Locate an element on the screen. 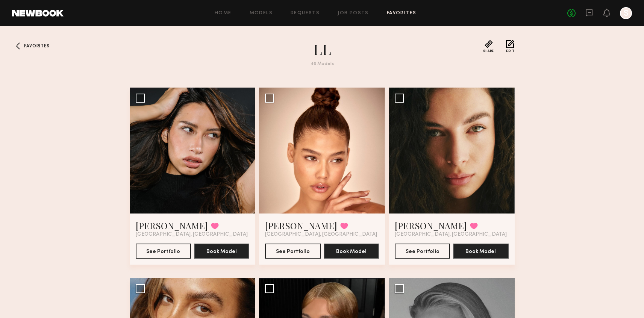  a: Requests is located at coordinates (305, 13).